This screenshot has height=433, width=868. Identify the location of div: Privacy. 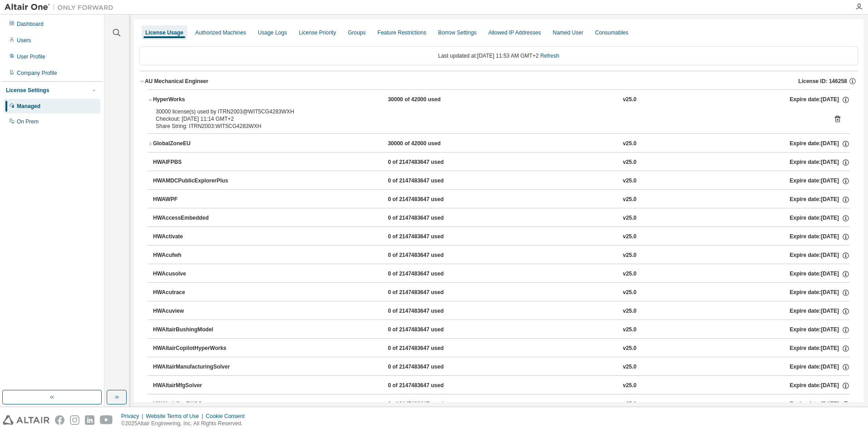
(134, 416).